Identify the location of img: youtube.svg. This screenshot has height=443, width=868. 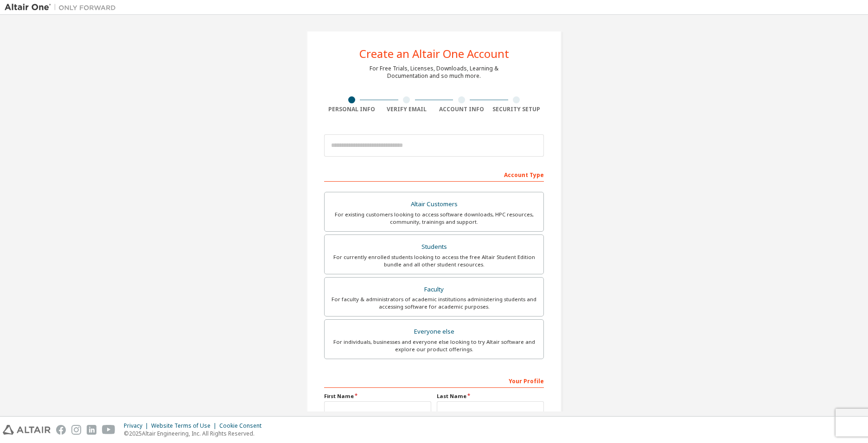
(108, 429).